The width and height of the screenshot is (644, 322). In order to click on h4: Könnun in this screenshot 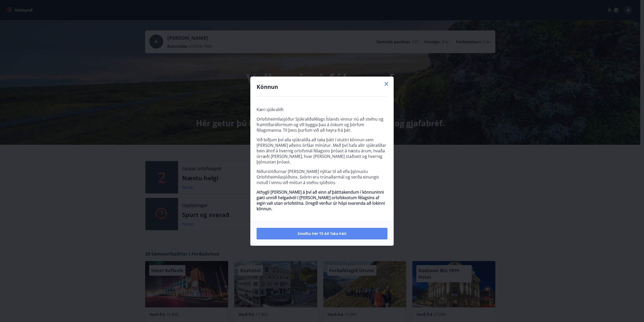, I will do `click(322, 86)`.